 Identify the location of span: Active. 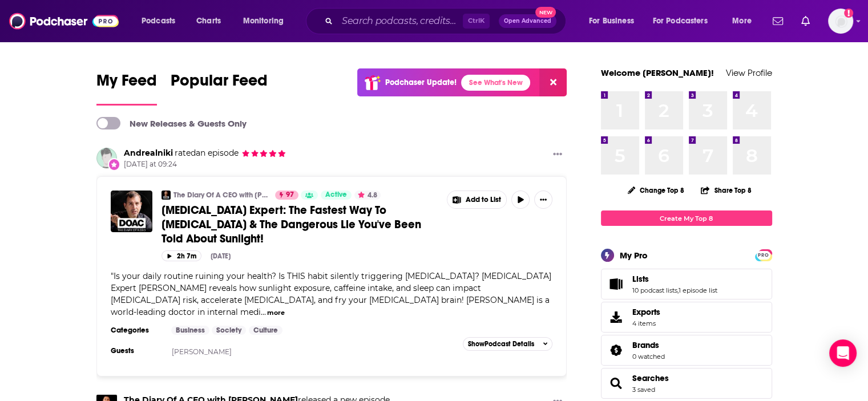
(336, 195).